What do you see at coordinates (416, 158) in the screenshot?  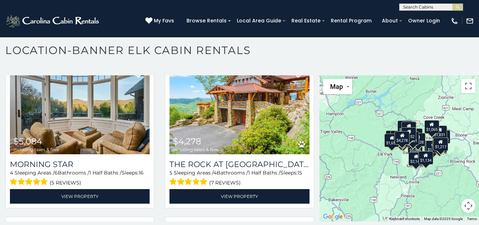 I see `div: $2,147` at bounding box center [416, 158].